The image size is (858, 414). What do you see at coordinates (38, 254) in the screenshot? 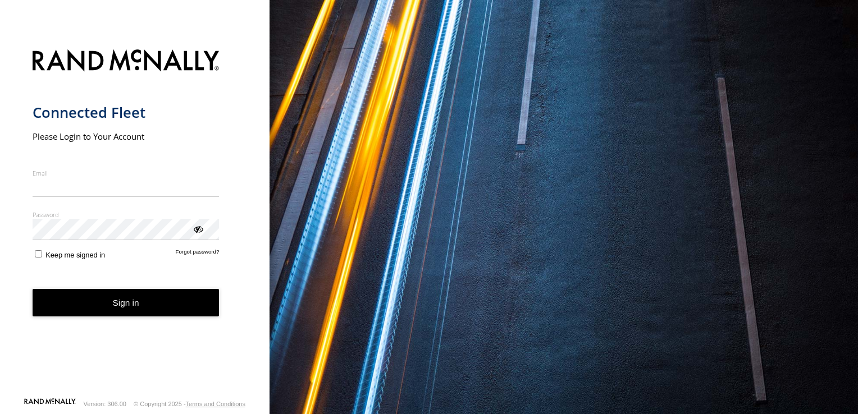
I see `input: Keep me signed in` at bounding box center [38, 254].